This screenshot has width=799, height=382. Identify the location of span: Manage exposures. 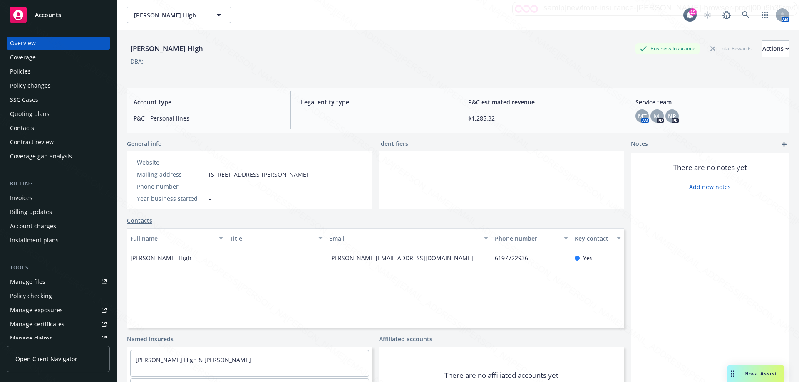
(58, 310).